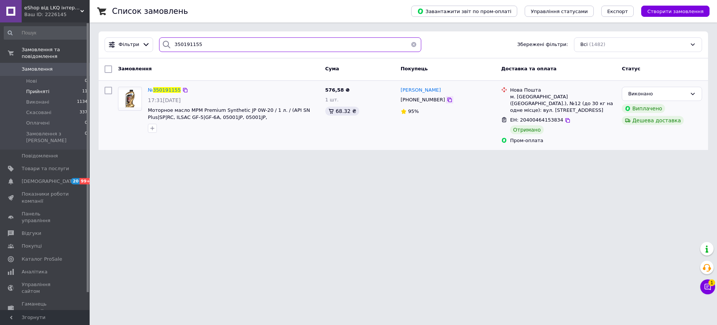 Image resolution: width=717 pixels, height=325 pixels. I want to click on span: Управління статусами, so click(559, 11).